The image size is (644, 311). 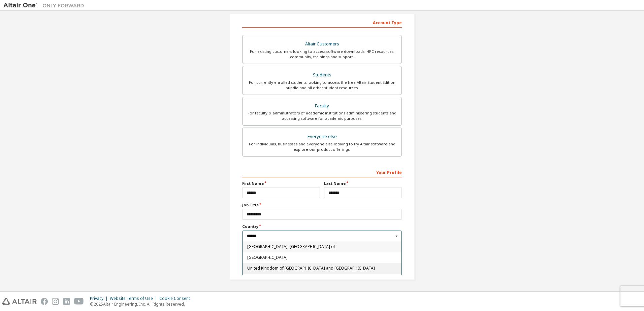 I want to click on div: Altair Customers, so click(x=322, y=44).